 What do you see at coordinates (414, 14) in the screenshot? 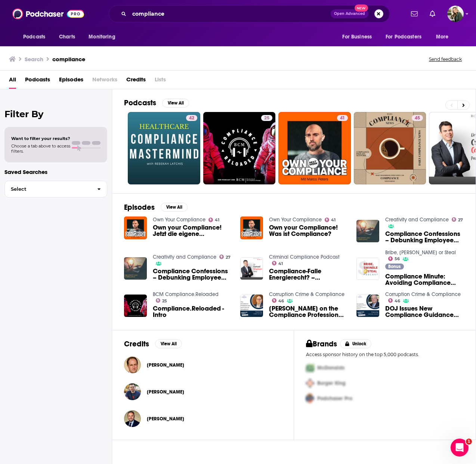
I see `a: Show notifications dropdown` at bounding box center [414, 14].